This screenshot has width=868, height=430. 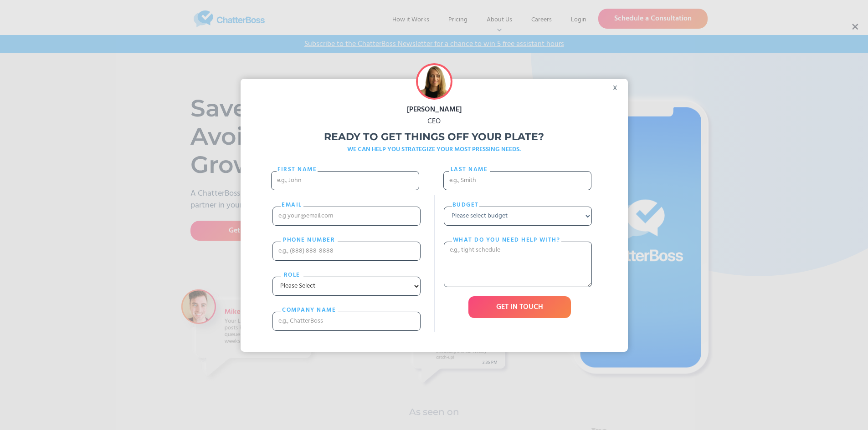 What do you see at coordinates (466, 205) in the screenshot?
I see `label: Budget` at bounding box center [466, 205].